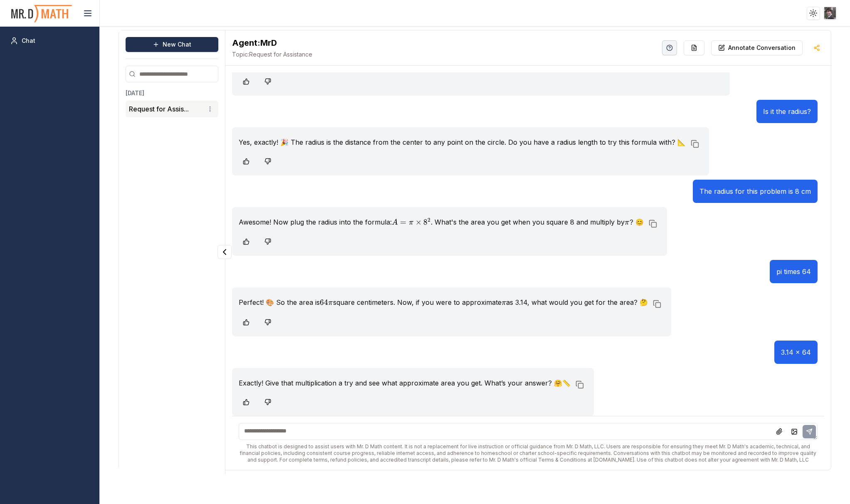 This screenshot has height=504, width=850. Describe the element at coordinates (830, 13) in the screenshot. I see `img: ACg8ocLJhe4BHFcmxJ_cAjBQ7lFttOOKLMVUGuW6UULxsmNEAn0Wo2U=s96-c` at that location.